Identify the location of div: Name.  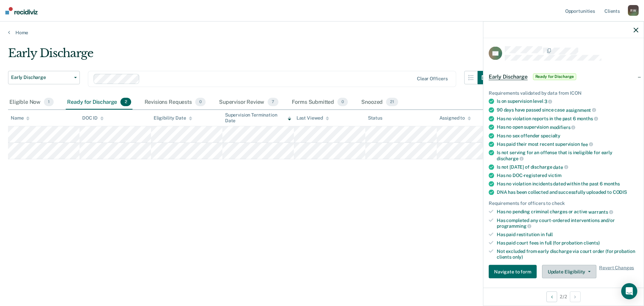
(20, 118).